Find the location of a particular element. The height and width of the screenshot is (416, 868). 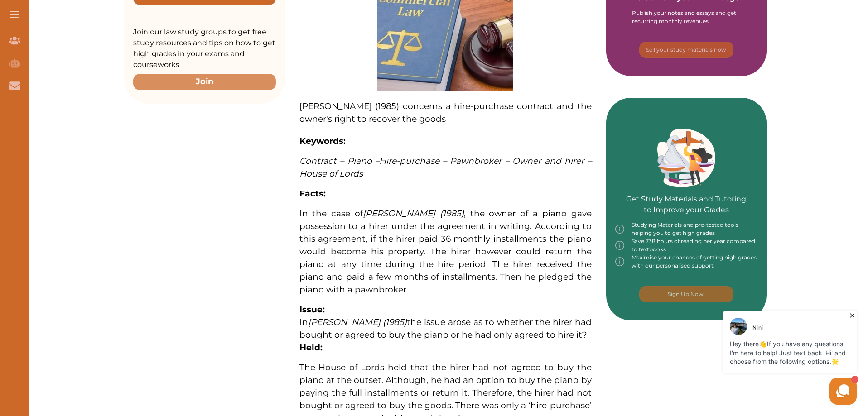

i: 1 is located at coordinates (204, 70).